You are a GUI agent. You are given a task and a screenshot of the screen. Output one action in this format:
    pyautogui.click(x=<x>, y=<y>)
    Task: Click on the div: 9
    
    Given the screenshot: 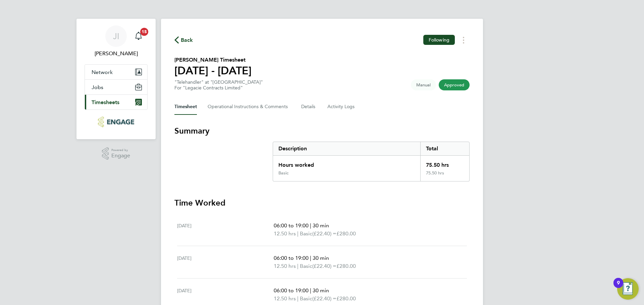 What is the action you would take?
    pyautogui.click(x=618, y=288)
    